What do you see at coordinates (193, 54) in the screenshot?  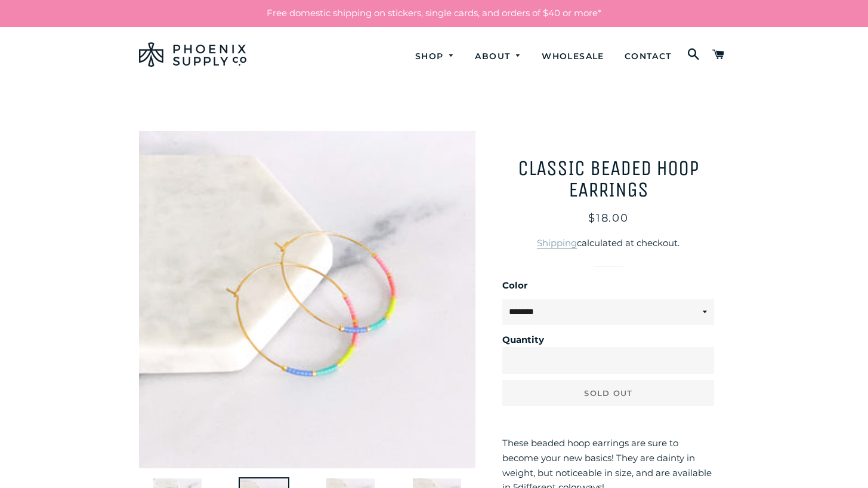 I see `img: Phoenix Supply Co.` at bounding box center [193, 54].